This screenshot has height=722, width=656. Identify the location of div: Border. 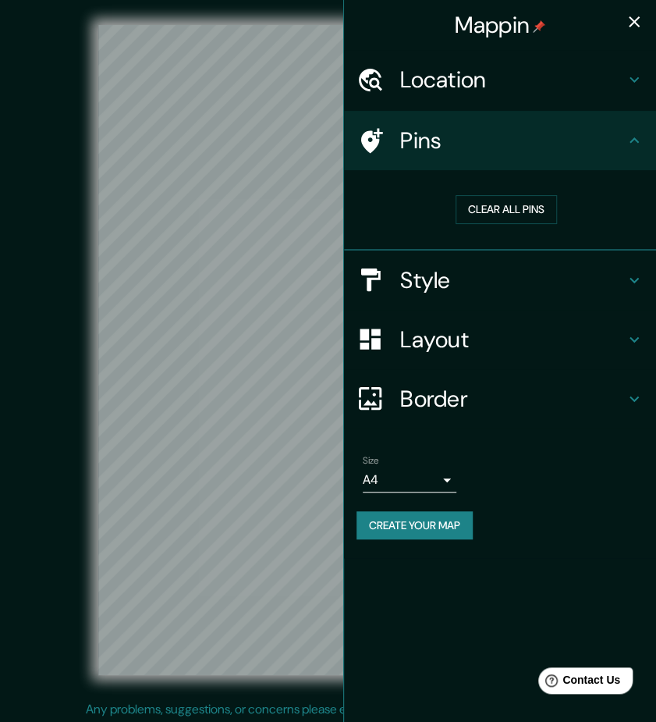
(500, 399).